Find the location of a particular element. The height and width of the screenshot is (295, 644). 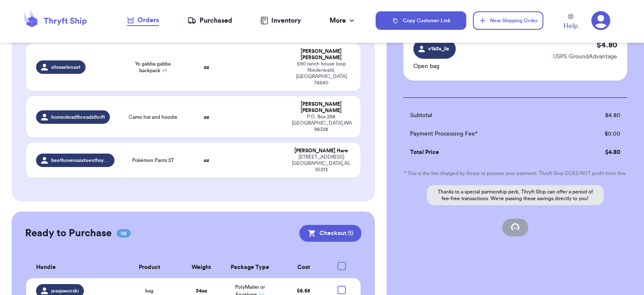

span: v1b3s_liz is located at coordinates (438, 49).